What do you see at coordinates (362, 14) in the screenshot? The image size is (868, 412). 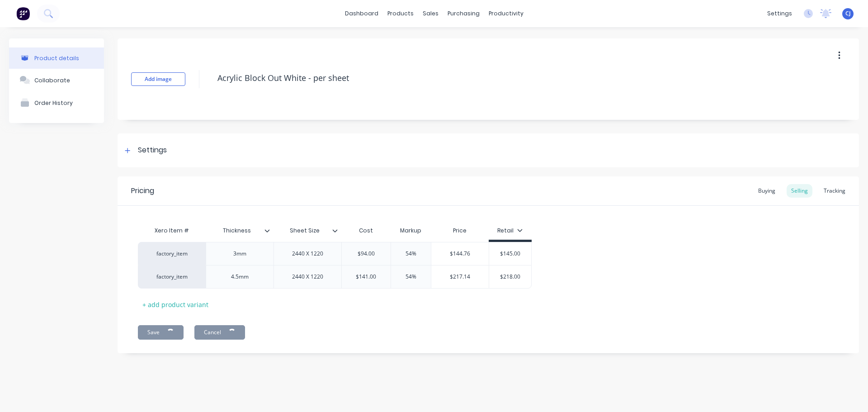 I see `a: dashboard` at bounding box center [362, 14].